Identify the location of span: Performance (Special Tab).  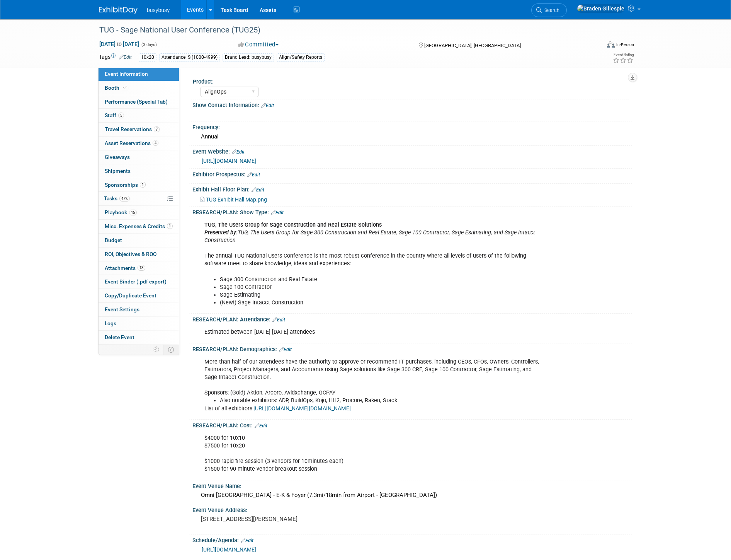
(136, 102).